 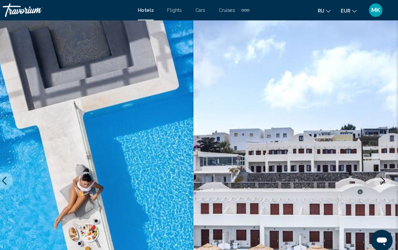 I want to click on span: Flights, so click(x=180, y=10).